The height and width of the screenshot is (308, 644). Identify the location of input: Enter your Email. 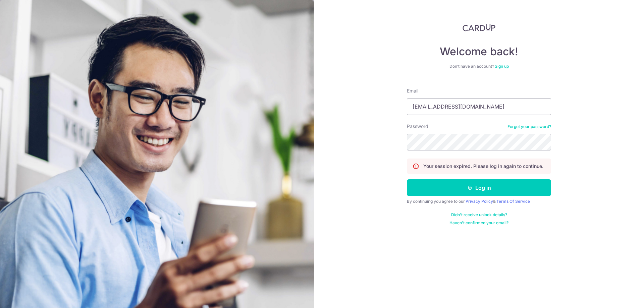
(479, 107).